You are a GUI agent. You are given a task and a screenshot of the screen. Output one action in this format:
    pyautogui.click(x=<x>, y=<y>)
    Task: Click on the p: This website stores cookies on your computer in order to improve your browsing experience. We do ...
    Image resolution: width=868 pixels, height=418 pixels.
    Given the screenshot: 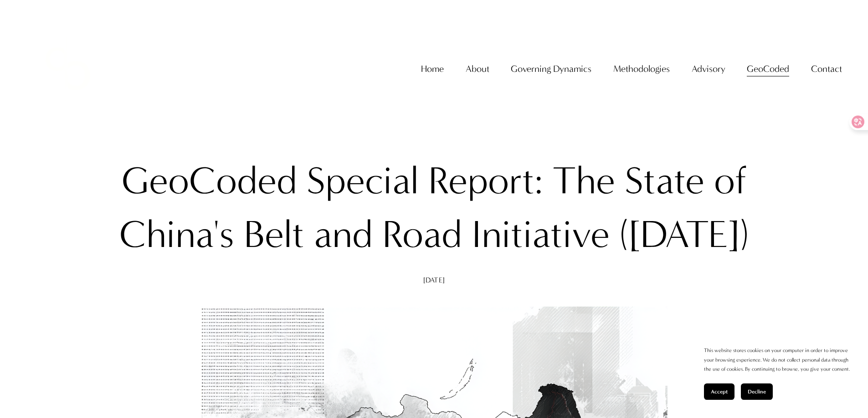 What is the action you would take?
    pyautogui.click(x=777, y=360)
    